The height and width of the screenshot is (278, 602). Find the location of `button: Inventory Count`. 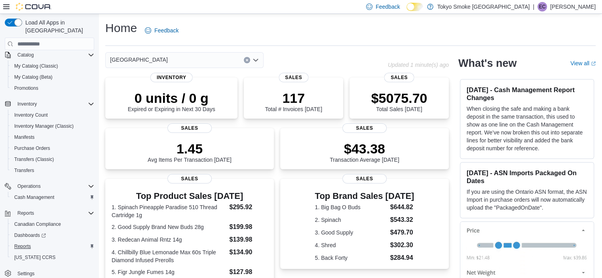

button: Inventory Count is located at coordinates (53, 115).